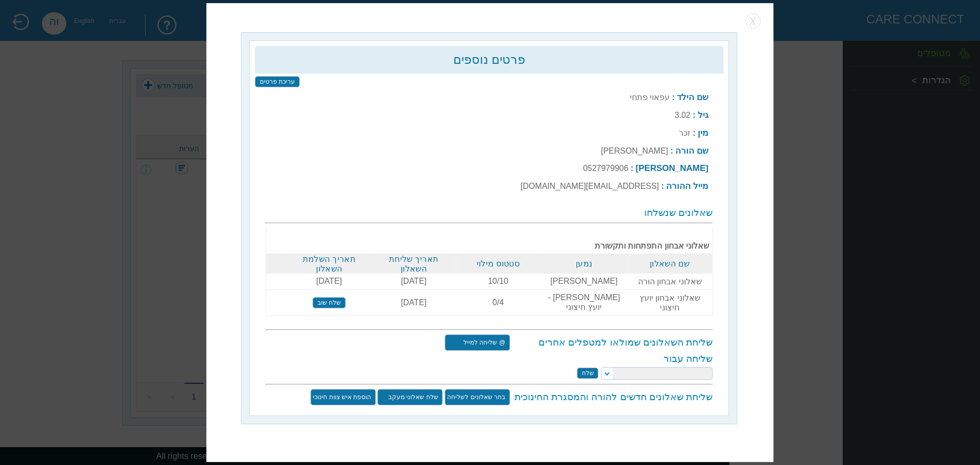  Describe the element at coordinates (703, 114) in the screenshot. I see `b: גיל` at that location.